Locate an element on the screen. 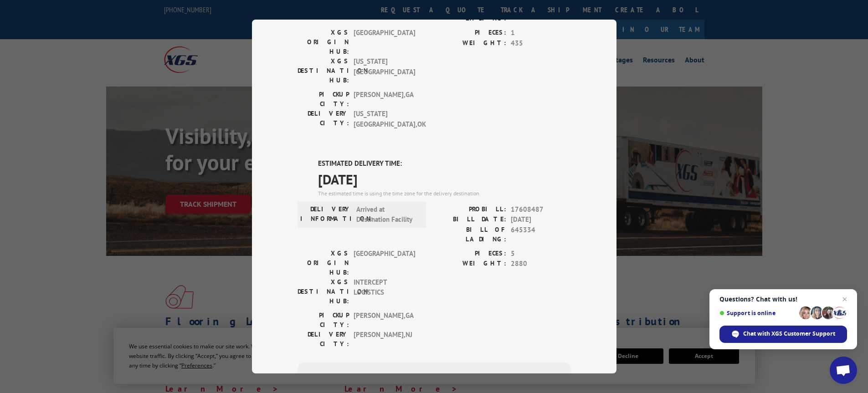  span: 5 is located at coordinates (540, 253).